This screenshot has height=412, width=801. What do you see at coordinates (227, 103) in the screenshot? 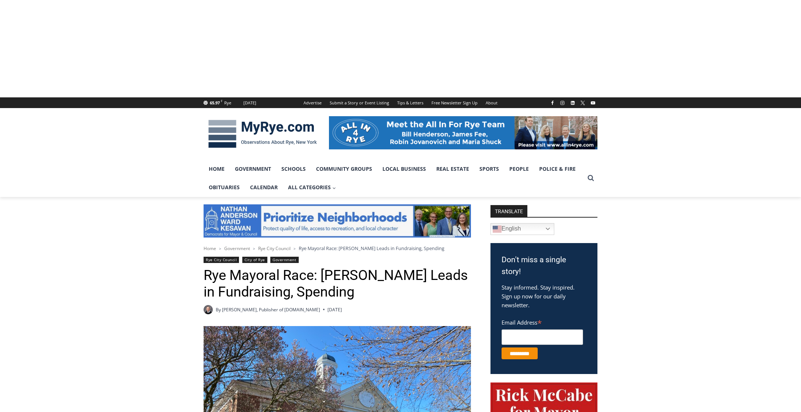
I see `div: Rye` at bounding box center [227, 103].